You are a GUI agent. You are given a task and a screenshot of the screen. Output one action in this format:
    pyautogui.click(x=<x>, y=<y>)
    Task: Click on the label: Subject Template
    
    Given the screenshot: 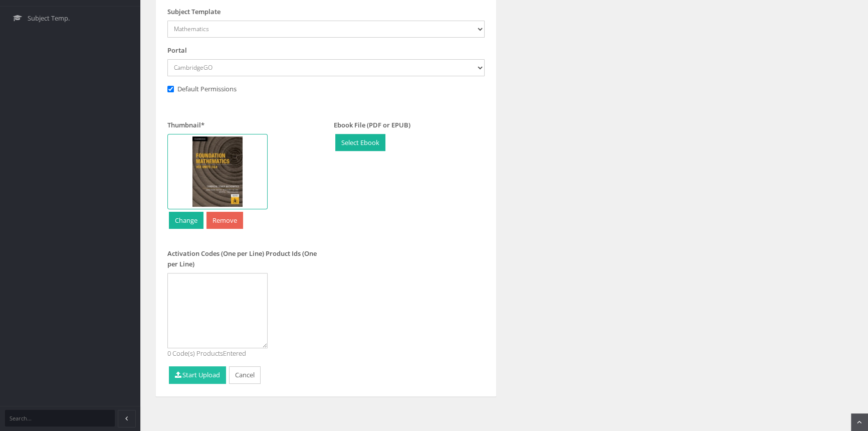 What is the action you would take?
    pyautogui.click(x=194, y=12)
    